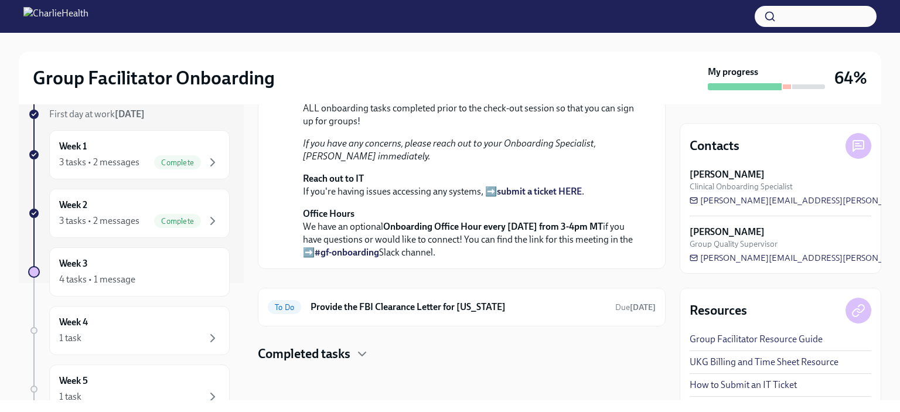 Image resolution: width=900 pixels, height=412 pixels. I want to click on h3: 64%, so click(850, 78).